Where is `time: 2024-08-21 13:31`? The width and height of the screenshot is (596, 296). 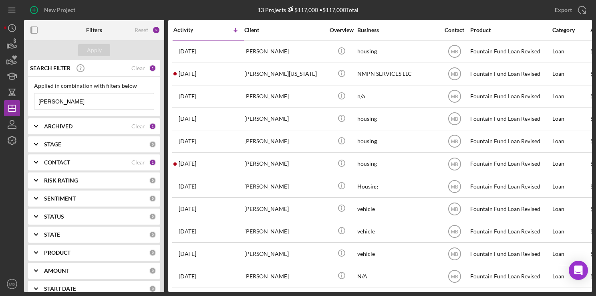 time: 2024-08-21 13:31 is located at coordinates (187, 186).